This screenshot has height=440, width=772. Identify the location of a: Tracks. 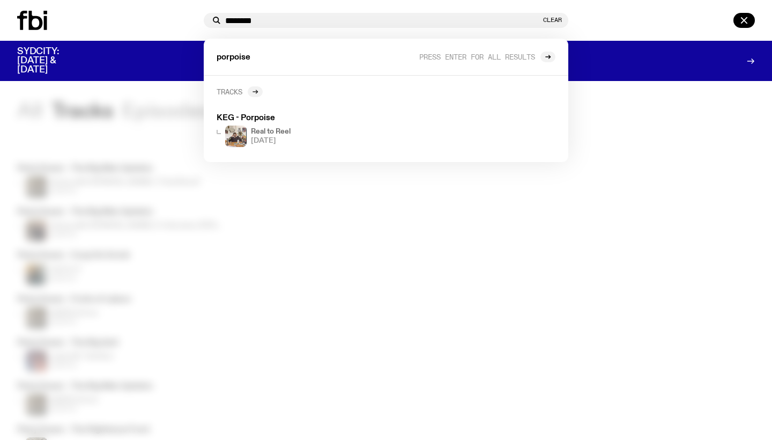
(240, 92).